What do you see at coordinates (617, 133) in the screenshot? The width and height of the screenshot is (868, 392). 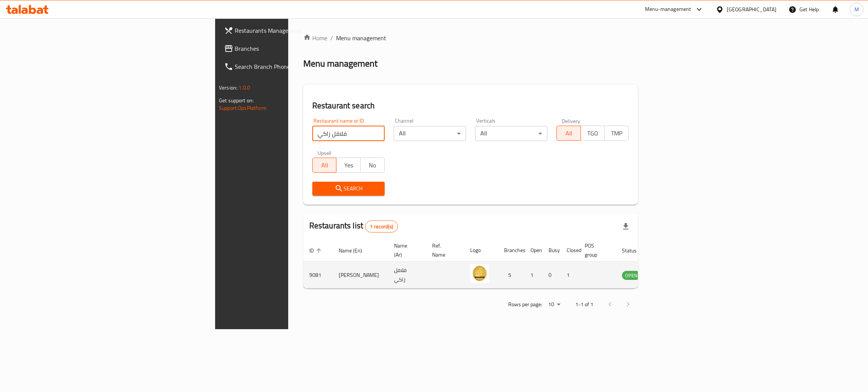 I see `span: TMP` at bounding box center [617, 133].